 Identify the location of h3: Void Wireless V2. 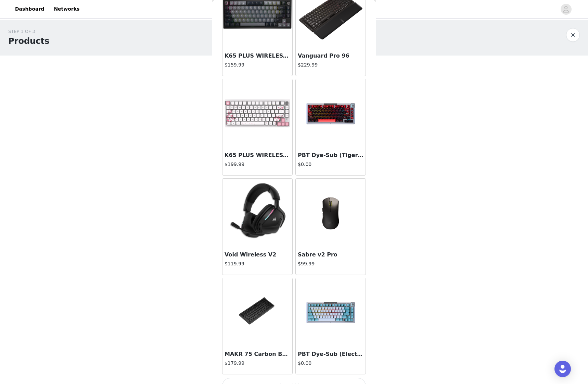
(257, 255).